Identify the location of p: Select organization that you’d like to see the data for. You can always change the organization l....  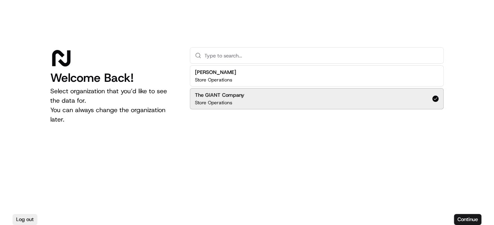
(114, 105).